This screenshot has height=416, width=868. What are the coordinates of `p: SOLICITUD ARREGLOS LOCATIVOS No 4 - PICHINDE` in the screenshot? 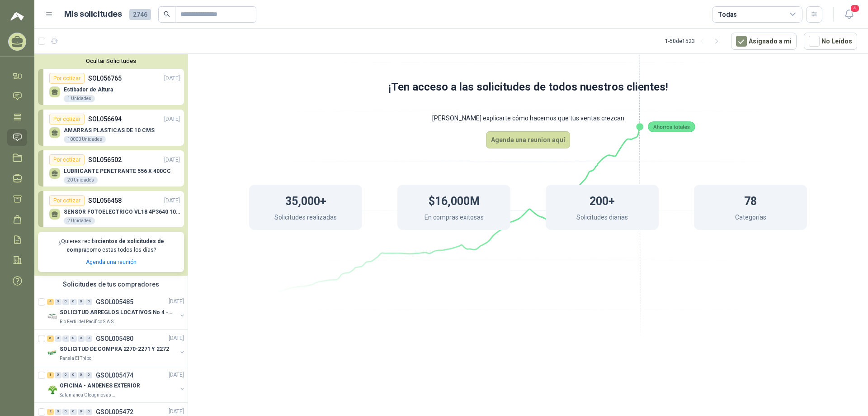 It's located at (116, 312).